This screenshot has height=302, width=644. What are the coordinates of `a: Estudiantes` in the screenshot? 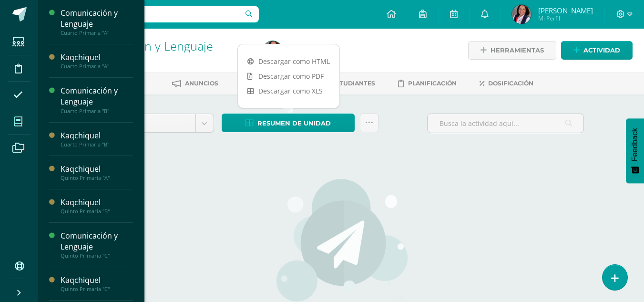 It's located at (346, 83).